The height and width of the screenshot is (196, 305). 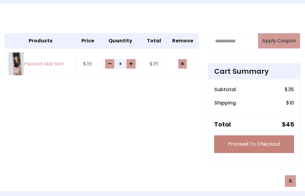 What do you see at coordinates (254, 71) in the screenshot?
I see `h4: Cart Summary` at bounding box center [254, 71].